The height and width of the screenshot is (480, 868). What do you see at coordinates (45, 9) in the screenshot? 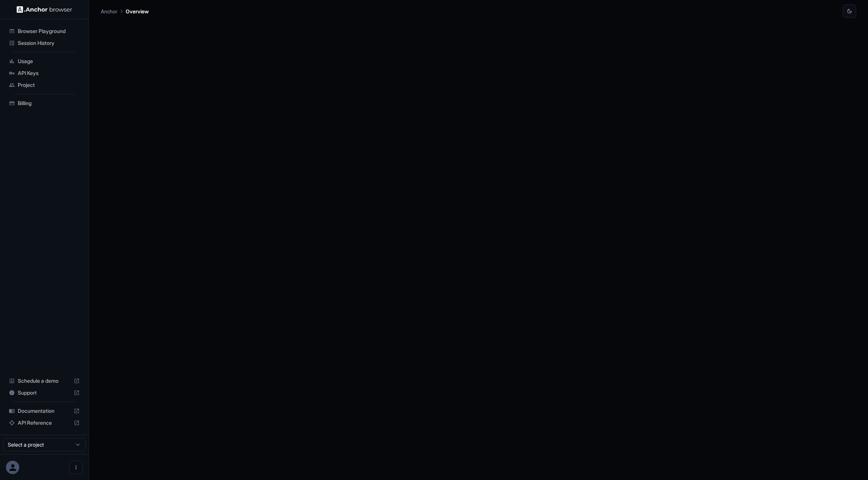
I see `img: Anchor Logo` at bounding box center [45, 9].